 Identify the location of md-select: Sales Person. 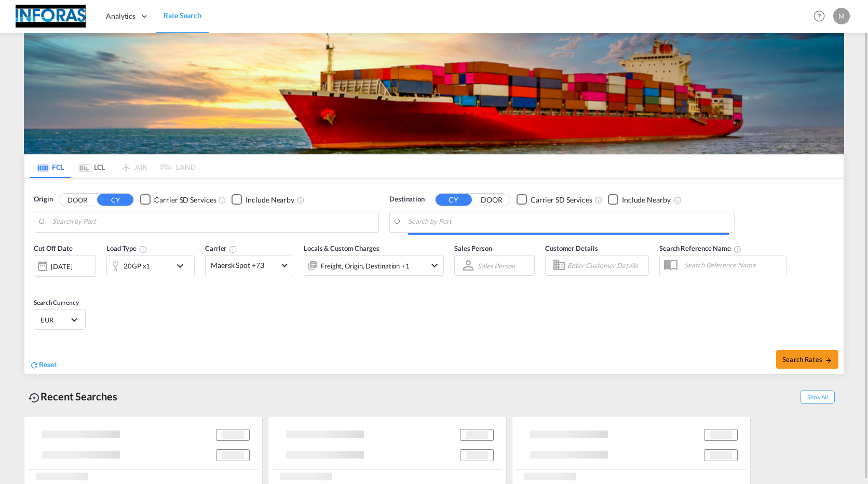
(496, 265).